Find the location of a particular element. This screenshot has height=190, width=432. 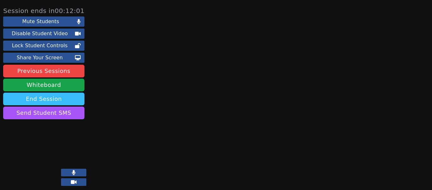

div: Share Your Screen is located at coordinates (40, 58).